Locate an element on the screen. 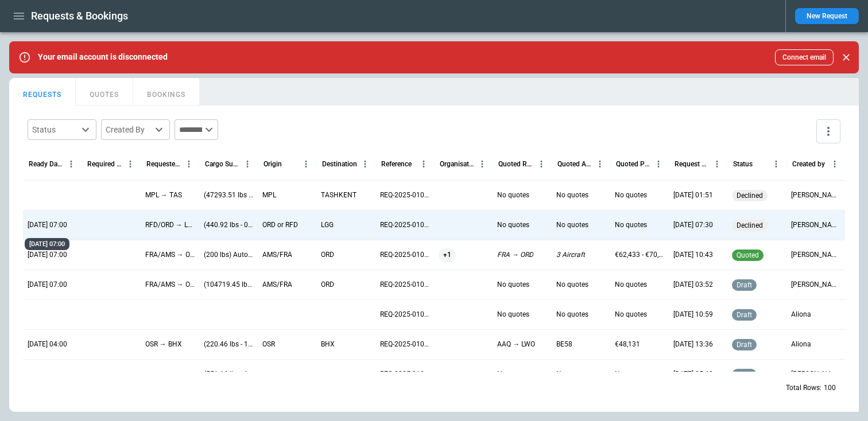 The width and height of the screenshot is (868, 421). div: Quoted Route is located at coordinates (516, 164).